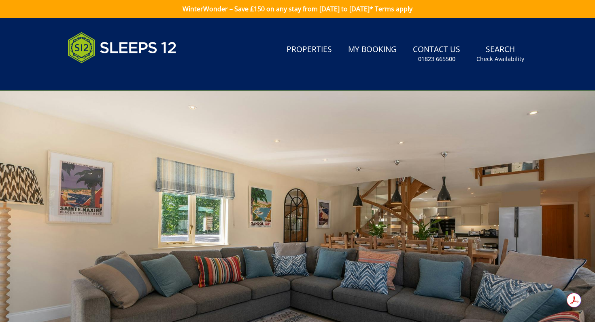  What do you see at coordinates (500, 59) in the screenshot?
I see `small: Check Availability` at bounding box center [500, 59].